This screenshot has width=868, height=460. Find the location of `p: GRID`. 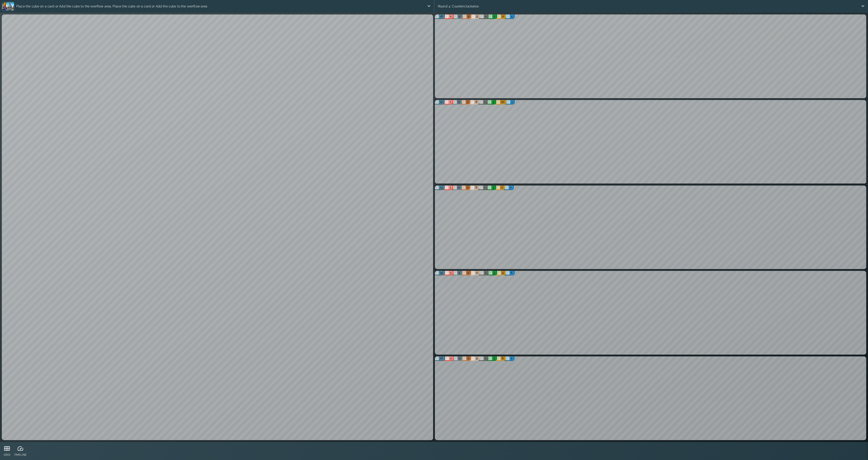

p: GRID is located at coordinates (7, 455).